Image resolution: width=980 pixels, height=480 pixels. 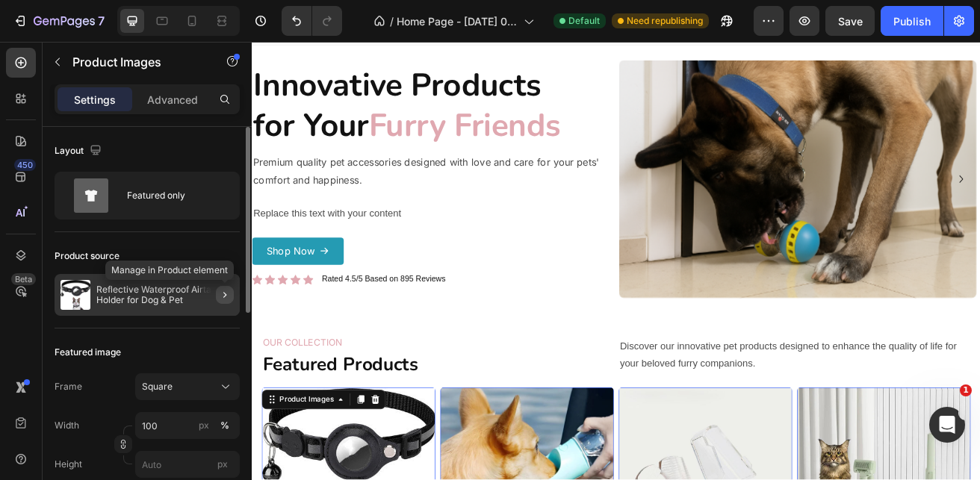 What do you see at coordinates (671, 170) in the screenshot?
I see `img: gempages_566451337227666473-6a734ce6-9e4a-4356-ba79-811fcd674c6a.png` at bounding box center [671, 170].